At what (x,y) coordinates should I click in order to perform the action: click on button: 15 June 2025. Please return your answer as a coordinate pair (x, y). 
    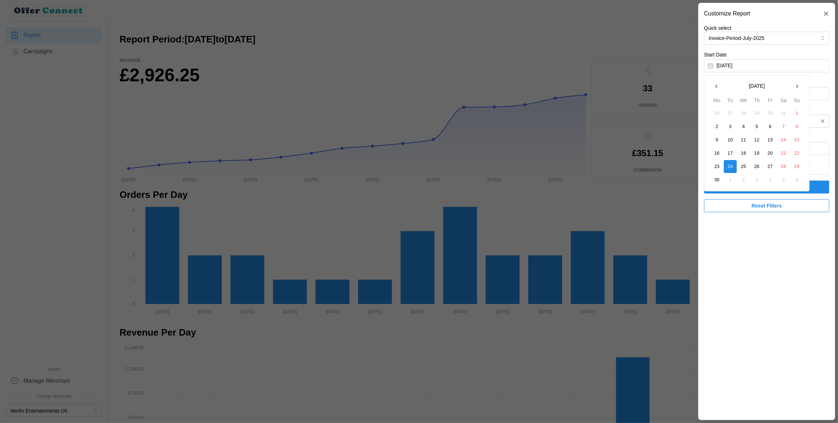
    Looking at the image, I should click on (797, 140).